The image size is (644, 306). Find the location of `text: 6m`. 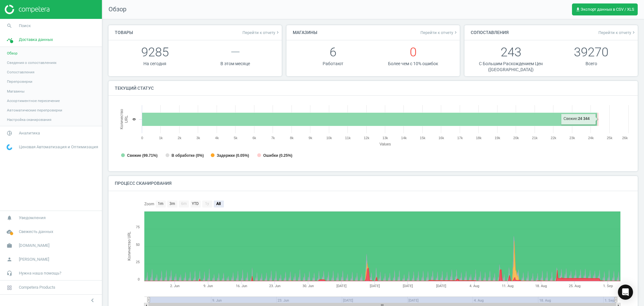

text: 6m is located at coordinates (184, 204).